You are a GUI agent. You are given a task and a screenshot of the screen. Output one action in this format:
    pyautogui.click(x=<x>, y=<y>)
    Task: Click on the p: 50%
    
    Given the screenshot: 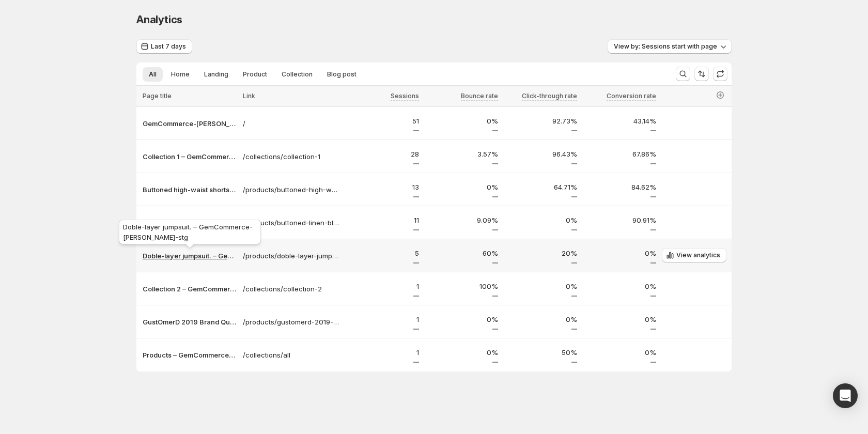 What is the action you would take?
    pyautogui.click(x=541, y=352)
    